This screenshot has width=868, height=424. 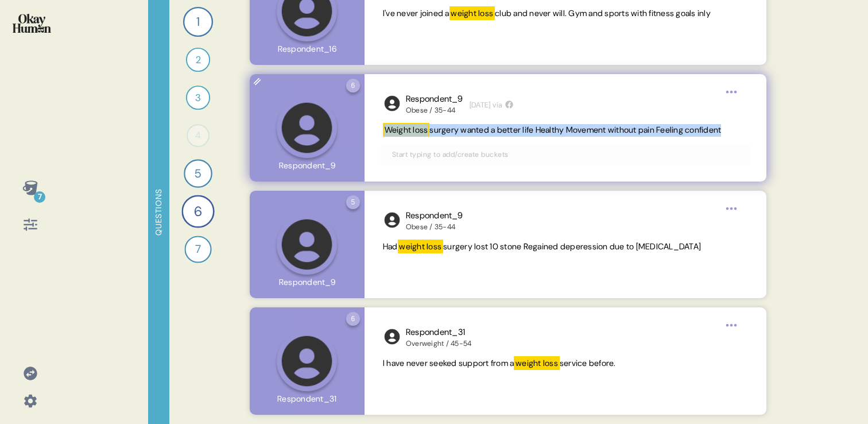 What do you see at coordinates (438, 343) in the screenshot?
I see `div: Overweight / 45-54` at bounding box center [438, 343].